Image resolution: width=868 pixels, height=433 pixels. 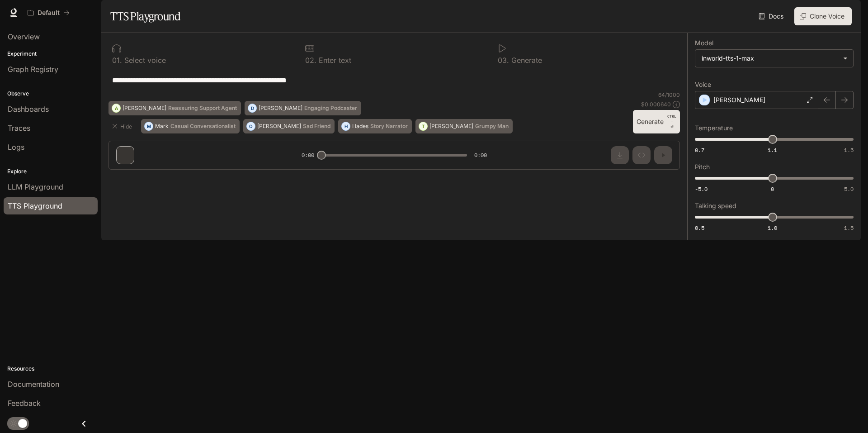 I want to click on div: M, so click(x=149, y=126).